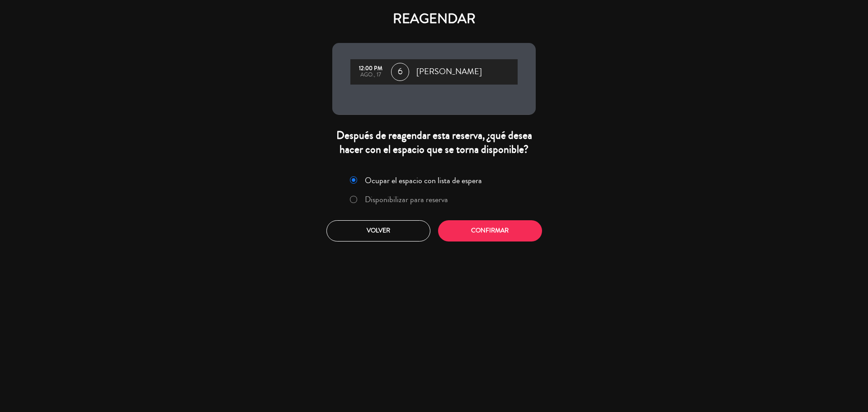 Image resolution: width=868 pixels, height=412 pixels. I want to click on div: Después de reagendar esta reserva, ¿qué desea hacer con el espacio que se torna disponible?, so click(434, 143).